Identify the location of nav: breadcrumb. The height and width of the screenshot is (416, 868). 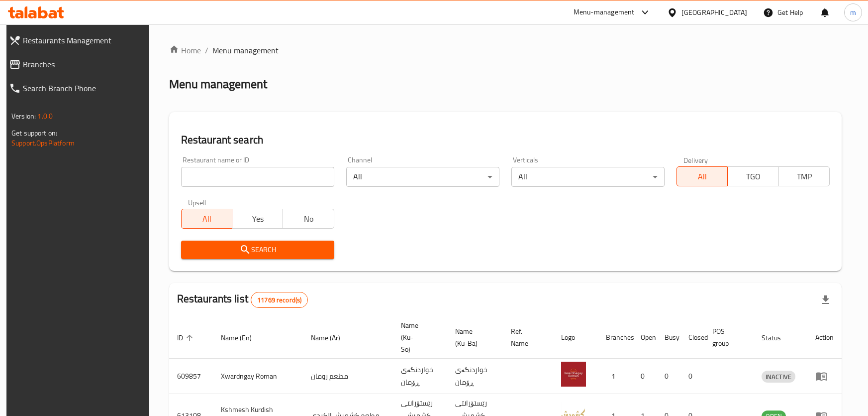
(506, 50).